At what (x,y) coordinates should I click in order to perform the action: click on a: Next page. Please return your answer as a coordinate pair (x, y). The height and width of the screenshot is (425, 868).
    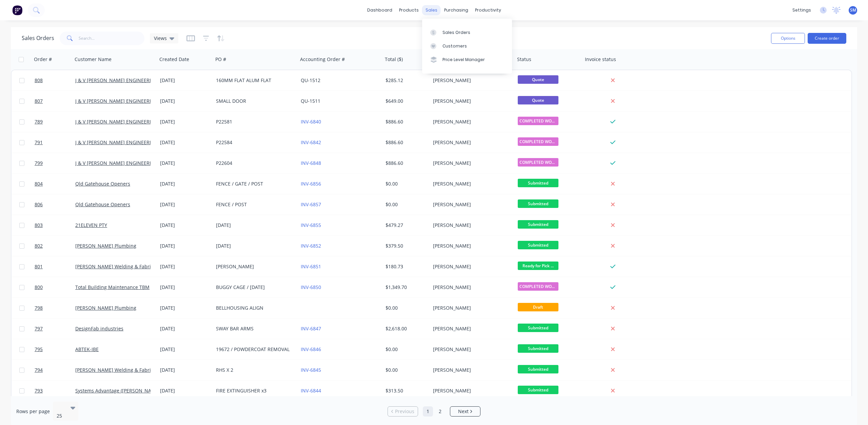
    Looking at the image, I should click on (465, 411).